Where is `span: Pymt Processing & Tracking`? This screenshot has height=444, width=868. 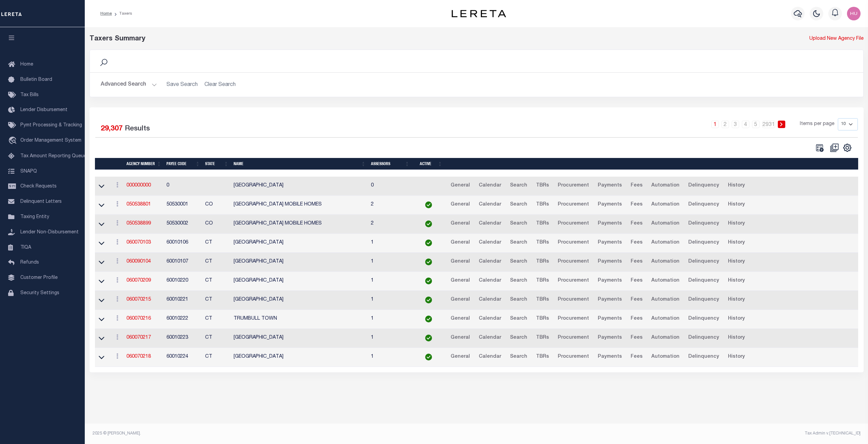 span: Pymt Processing & Tracking is located at coordinates (51, 126).